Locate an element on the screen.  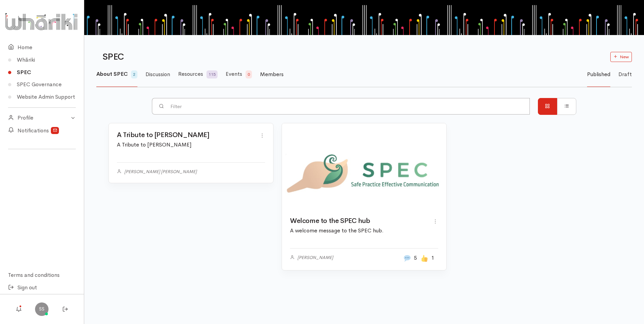
a: About SPEC 2 is located at coordinates (117, 74).